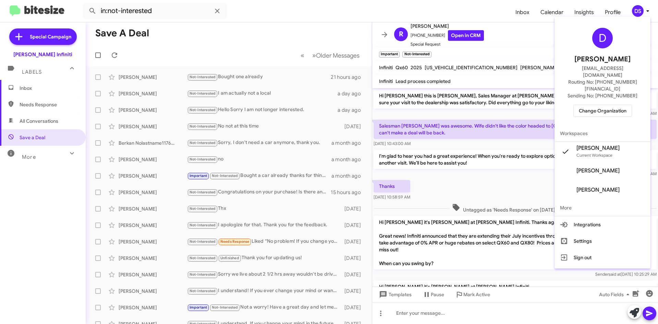 The height and width of the screenshot is (324, 658). What do you see at coordinates (594, 155) in the screenshot?
I see `span: Current Workspace` at bounding box center [594, 155].